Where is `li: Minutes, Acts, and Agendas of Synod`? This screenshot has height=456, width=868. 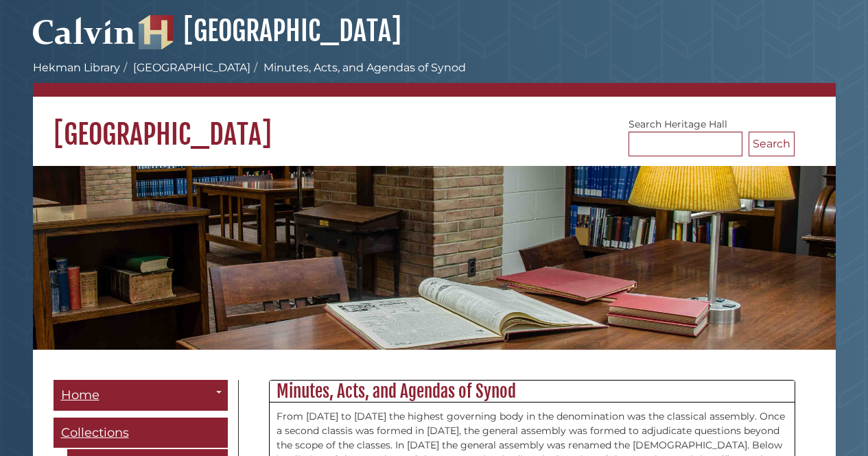 li: Minutes, Acts, and Agendas of Synod is located at coordinates (358, 68).